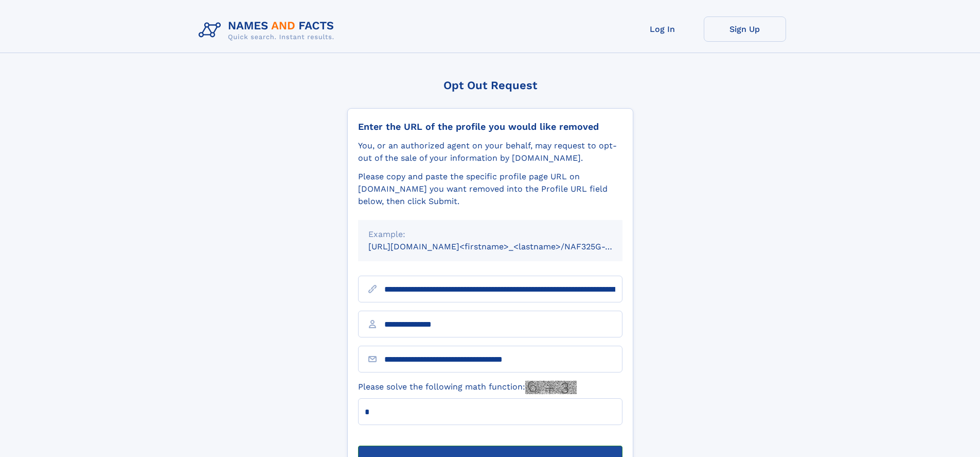 This screenshot has height=457, width=980. Describe the element at coordinates (663, 29) in the screenshot. I see `a: Log In` at that location.